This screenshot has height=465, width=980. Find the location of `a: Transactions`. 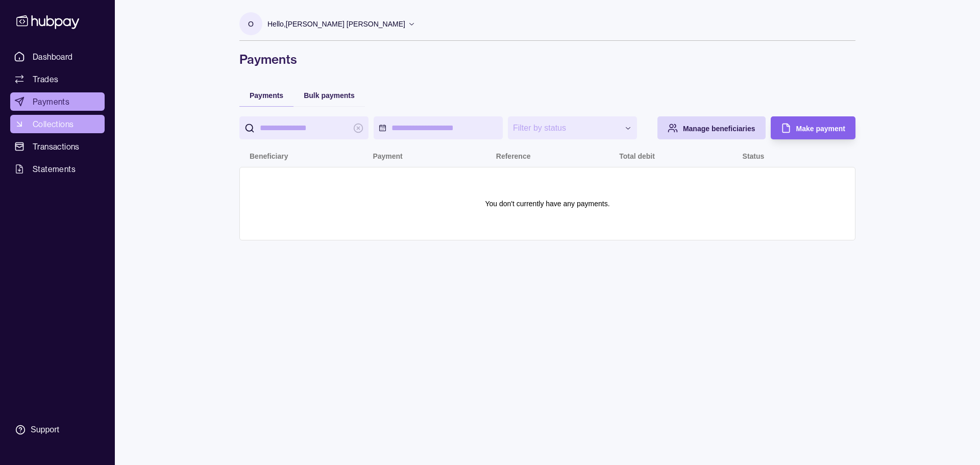

a: Transactions is located at coordinates (57, 146).